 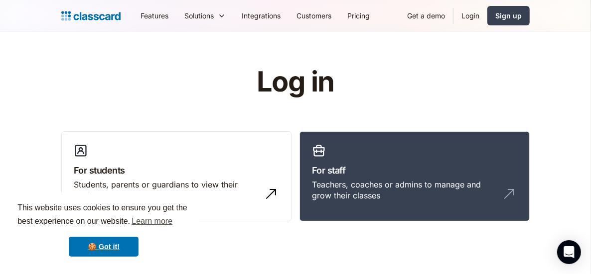 What do you see at coordinates (404, 190) in the screenshot?
I see `div: Teachers, coaches or admins to manage and grow their classes` at bounding box center [404, 190].